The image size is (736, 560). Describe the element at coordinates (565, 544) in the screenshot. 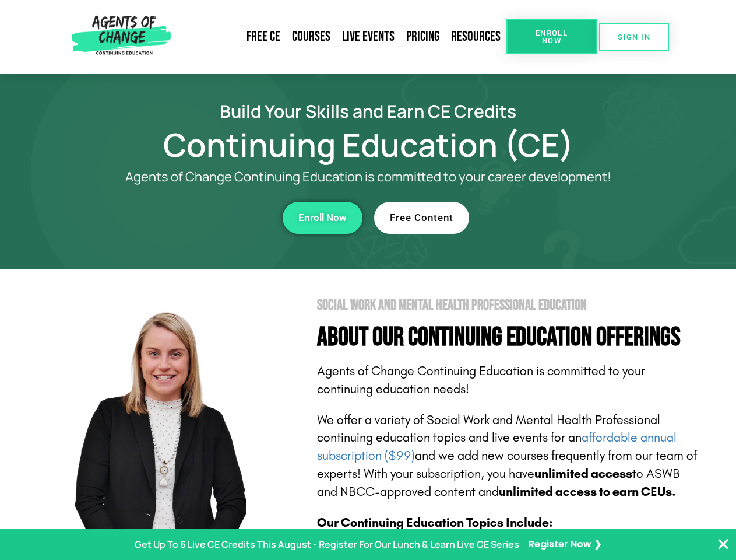

I see `span: Register Now ❯` at that location.